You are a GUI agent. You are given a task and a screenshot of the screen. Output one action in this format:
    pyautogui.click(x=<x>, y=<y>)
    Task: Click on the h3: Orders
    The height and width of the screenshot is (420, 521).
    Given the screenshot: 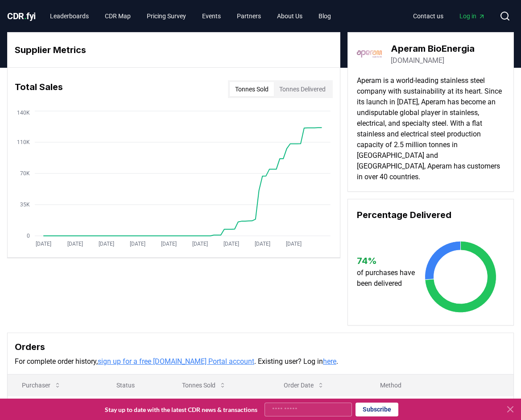 What is the action you would take?
    pyautogui.click(x=260, y=347)
    